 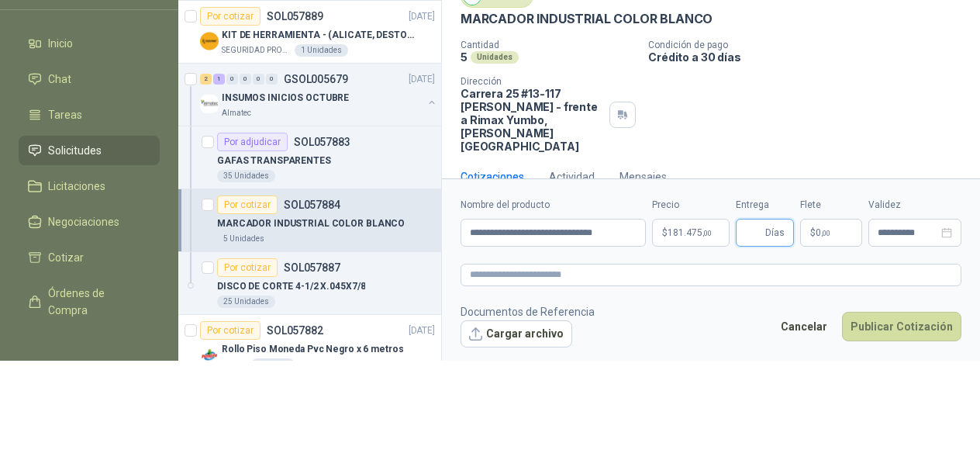 I want to click on p: 5, so click(x=464, y=57).